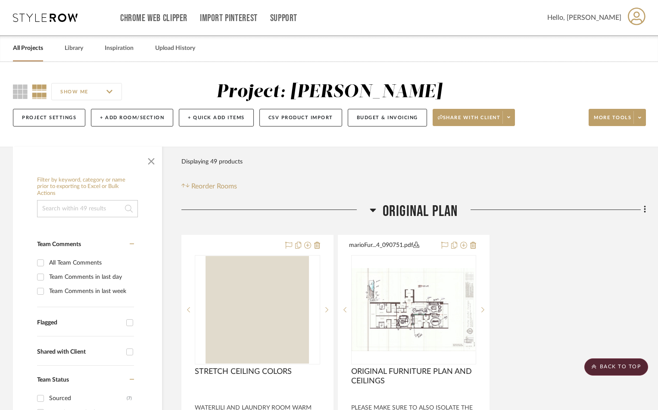  I want to click on button: + Quick Add Items, so click(216, 118).